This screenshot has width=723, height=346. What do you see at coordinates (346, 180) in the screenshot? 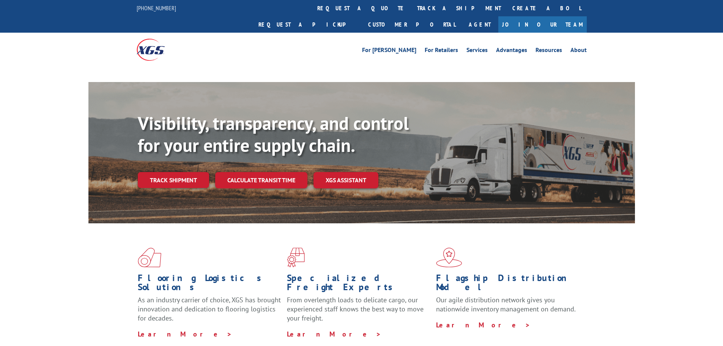
I see `a: XGS ASSISTANT` at bounding box center [346, 180].